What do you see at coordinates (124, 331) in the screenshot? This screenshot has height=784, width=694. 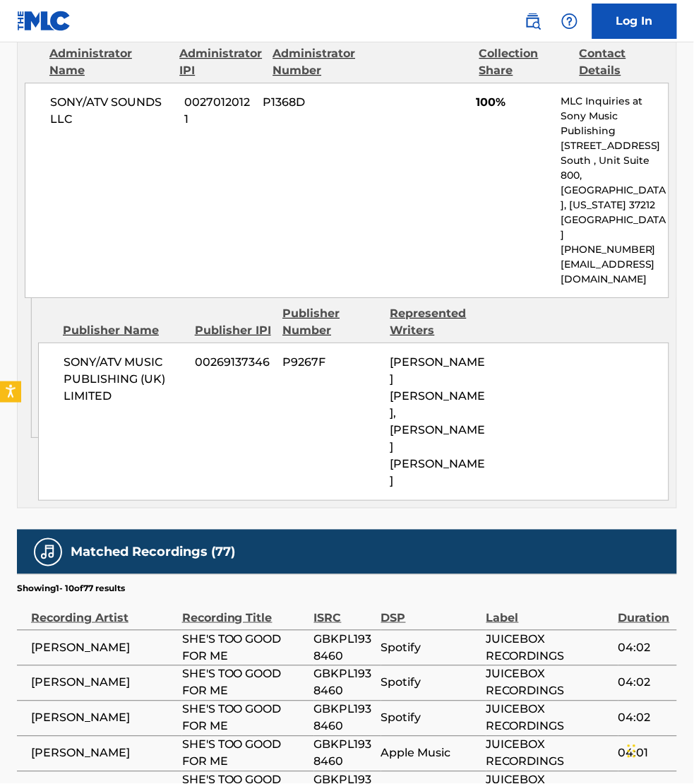 I see `div: Publisher Name` at bounding box center [124, 331].